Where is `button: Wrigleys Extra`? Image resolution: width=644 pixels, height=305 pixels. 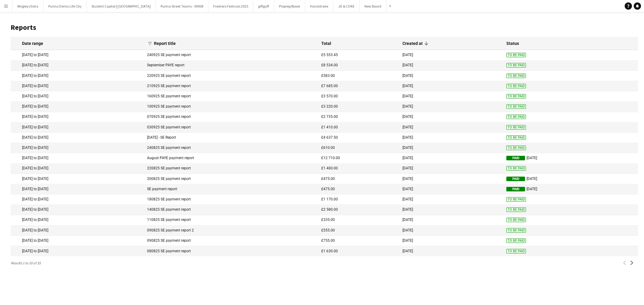
button: Wrigleys Extra is located at coordinates (28, 6).